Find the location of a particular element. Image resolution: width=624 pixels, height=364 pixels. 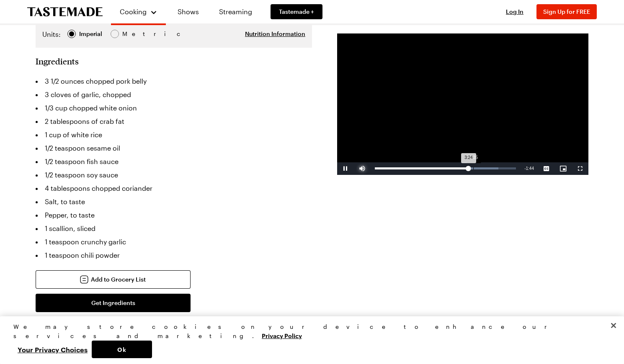

span: Cooking is located at coordinates (133, 12).